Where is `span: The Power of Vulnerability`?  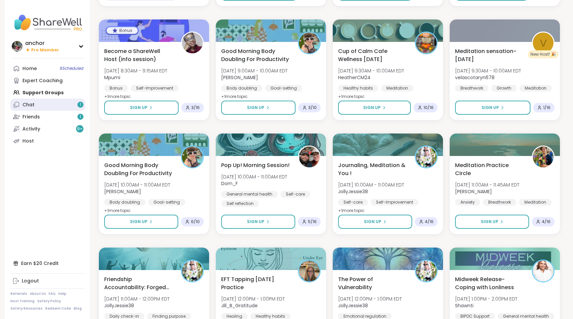 span: The Power of Vulnerability is located at coordinates (373, 283).